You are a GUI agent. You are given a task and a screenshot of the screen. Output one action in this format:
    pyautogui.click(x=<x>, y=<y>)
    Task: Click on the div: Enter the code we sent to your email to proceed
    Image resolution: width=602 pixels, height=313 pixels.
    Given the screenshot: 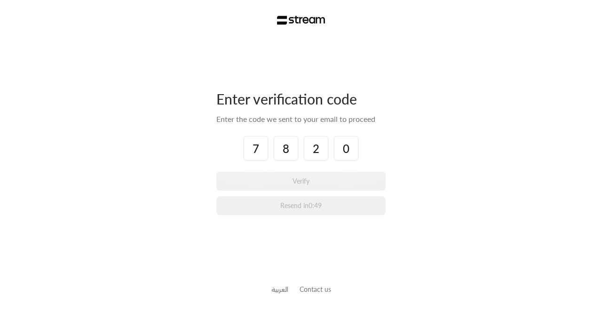 What is the action you would take?
    pyautogui.click(x=301, y=119)
    